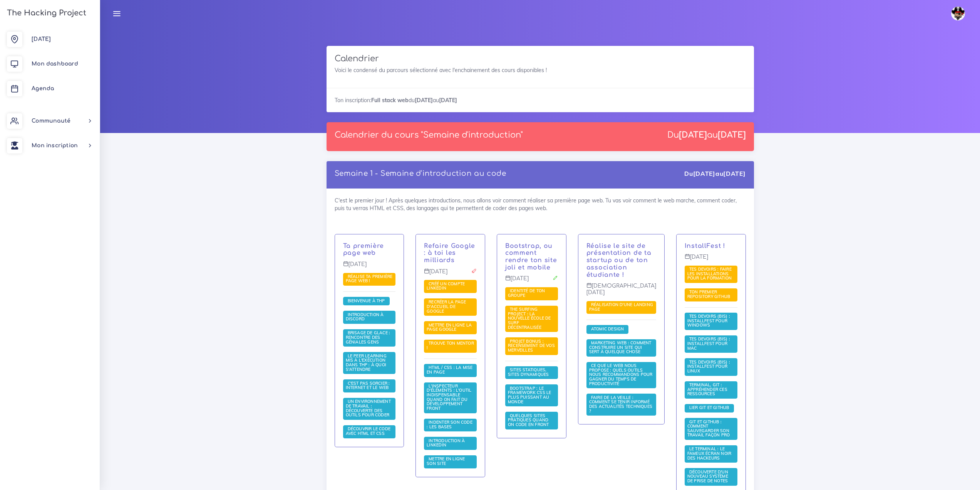  I want to click on a: InstallFest !, so click(706, 246).